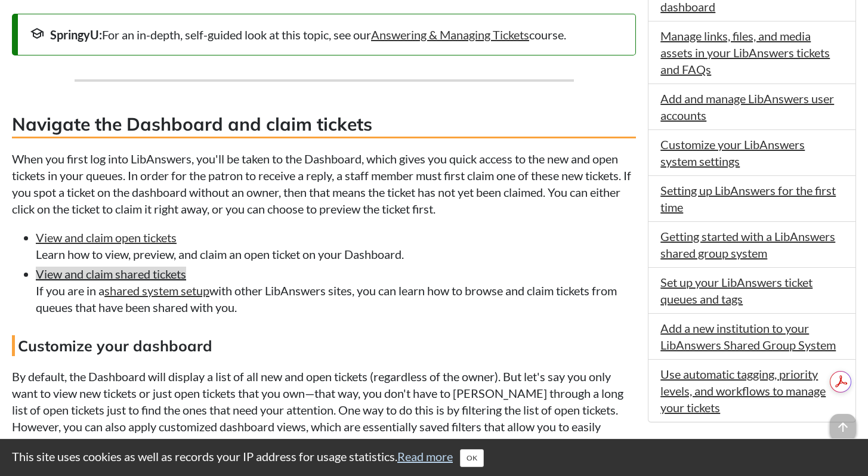 Image resolution: width=868 pixels, height=476 pixels. What do you see at coordinates (111, 274) in the screenshot?
I see `a: View and claim shared tickets` at bounding box center [111, 274].